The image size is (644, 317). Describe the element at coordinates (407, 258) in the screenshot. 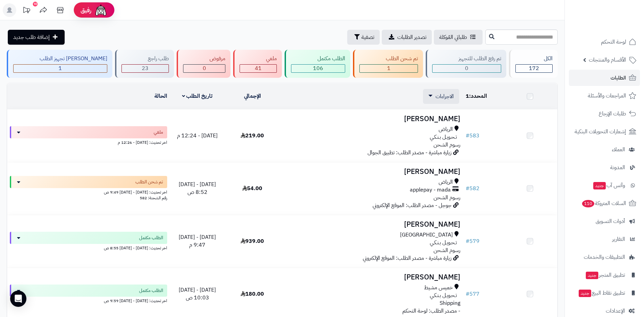

I see `span: زيارة مباشرة - مصدر الطلب: الموقع الإلكتروني` at that location.